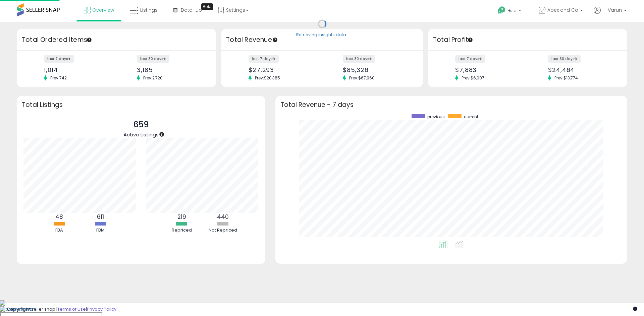 This screenshot has height=316, width=644. I want to click on div: Retrieving insights data.., so click(322, 35).